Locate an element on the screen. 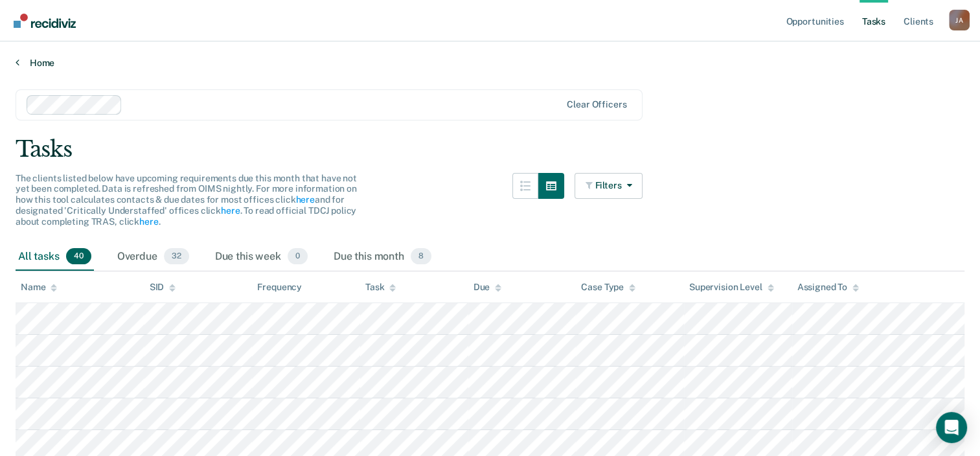 This screenshot has width=980, height=456. button: Profile dropdown button is located at coordinates (959, 20).